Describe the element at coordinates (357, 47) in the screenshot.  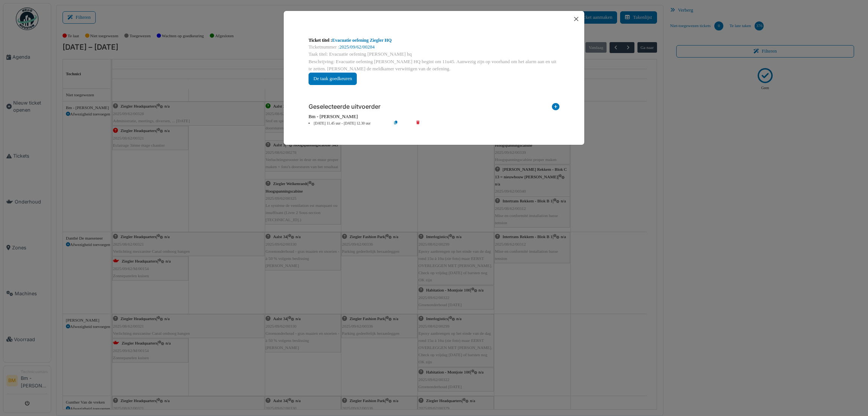
I see `a: 2025/09/62/00284` at that location.